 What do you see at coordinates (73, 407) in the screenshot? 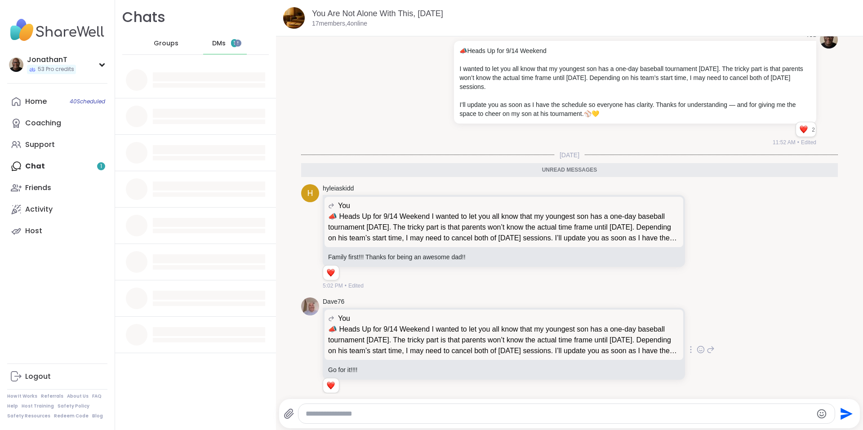
I see `a: Safety Policy` at bounding box center [73, 407].